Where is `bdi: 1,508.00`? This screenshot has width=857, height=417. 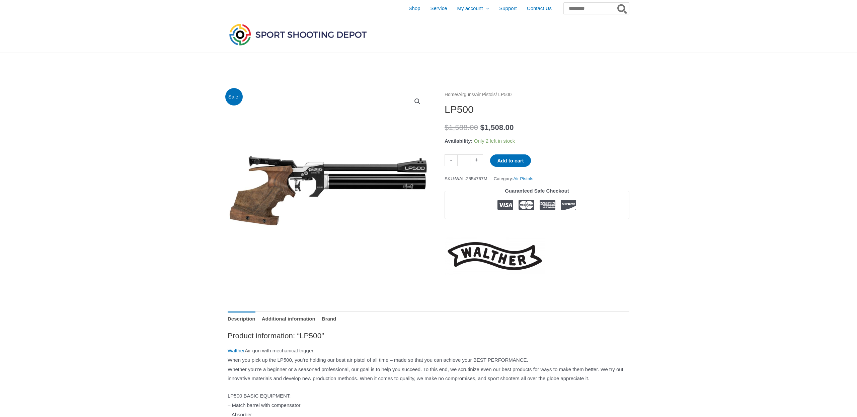
bdi: 1,508.00 is located at coordinates (497, 127).